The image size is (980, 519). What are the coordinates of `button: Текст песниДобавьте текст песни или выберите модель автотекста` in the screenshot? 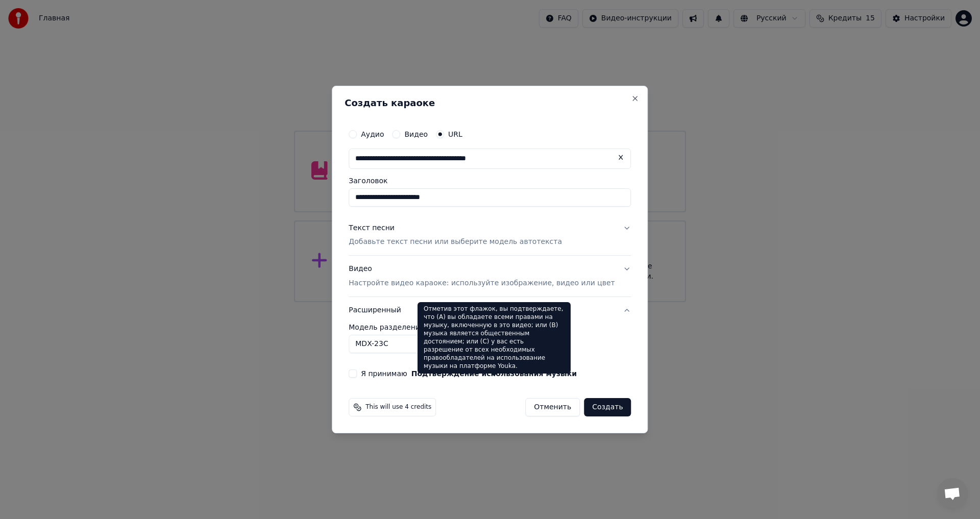 It's located at (489, 236).